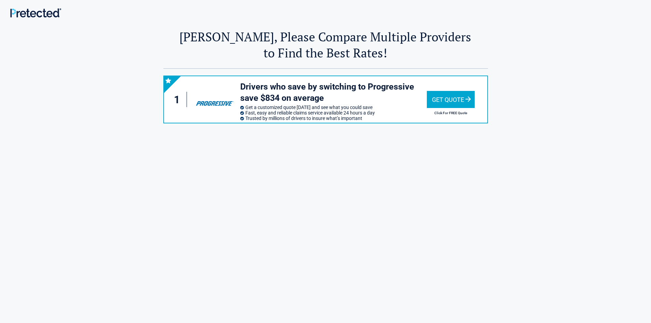  I want to click on h2: Click For FREE Quote, so click(451, 113).